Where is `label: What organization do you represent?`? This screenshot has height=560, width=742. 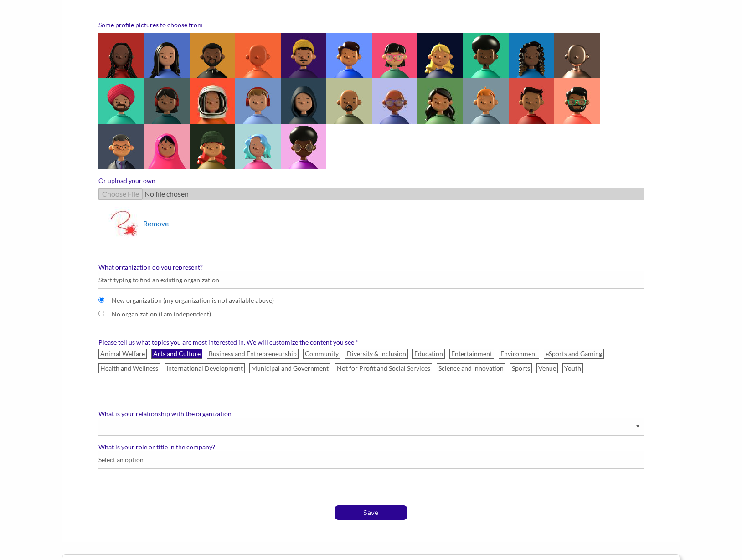
label: What organization do you represent? is located at coordinates (371, 268).